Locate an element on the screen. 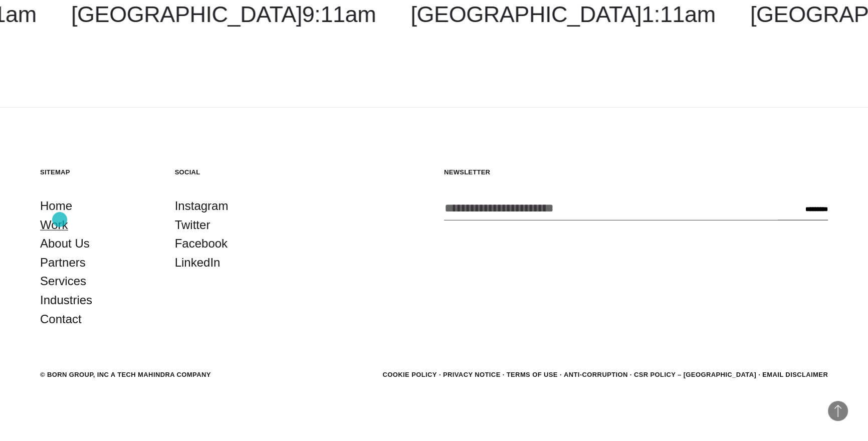 This screenshot has height=441, width=868. a: LinkedIn is located at coordinates (197, 263).